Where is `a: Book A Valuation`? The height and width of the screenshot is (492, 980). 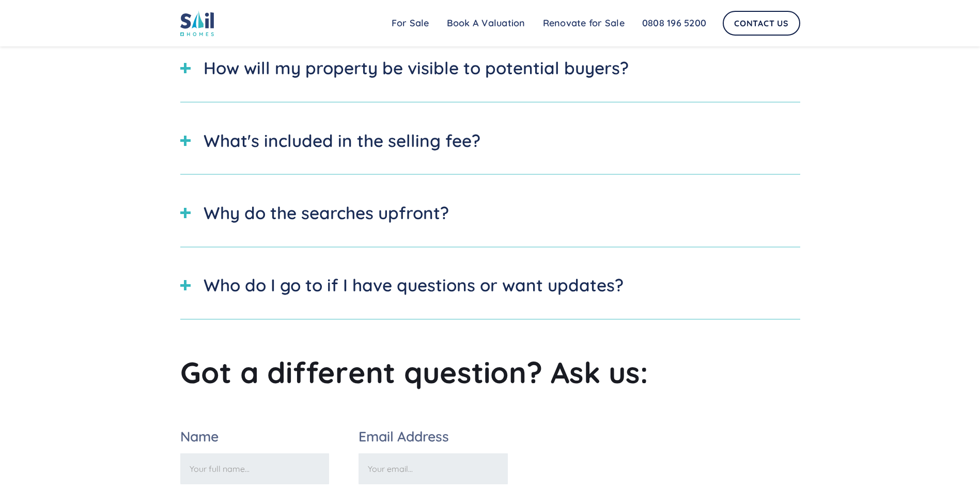 a: Book A Valuation is located at coordinates (486, 23).